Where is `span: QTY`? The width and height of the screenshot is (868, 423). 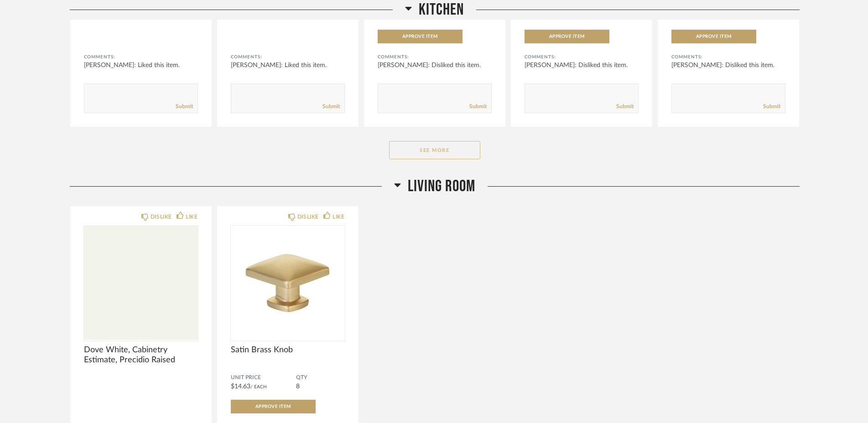 span: QTY is located at coordinates (320, 378).